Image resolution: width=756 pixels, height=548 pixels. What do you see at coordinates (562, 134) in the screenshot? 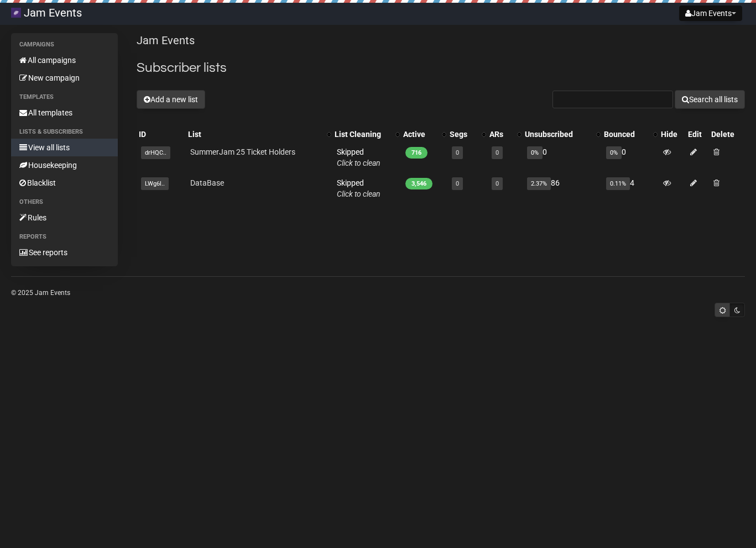
I see `th: Unsubscribed: No sort applied, activate to apply an ascending sort` at bounding box center [562, 134].